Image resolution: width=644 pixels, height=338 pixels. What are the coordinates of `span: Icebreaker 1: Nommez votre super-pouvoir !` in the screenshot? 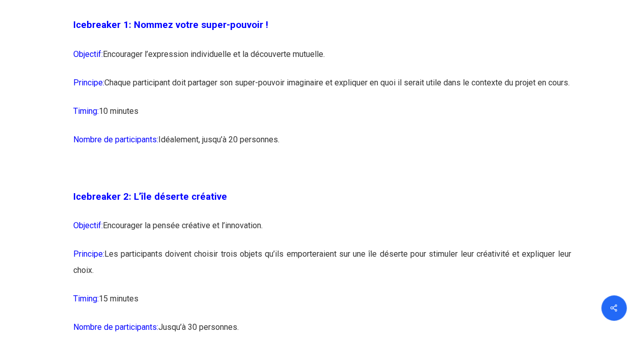 It's located at (170, 25).